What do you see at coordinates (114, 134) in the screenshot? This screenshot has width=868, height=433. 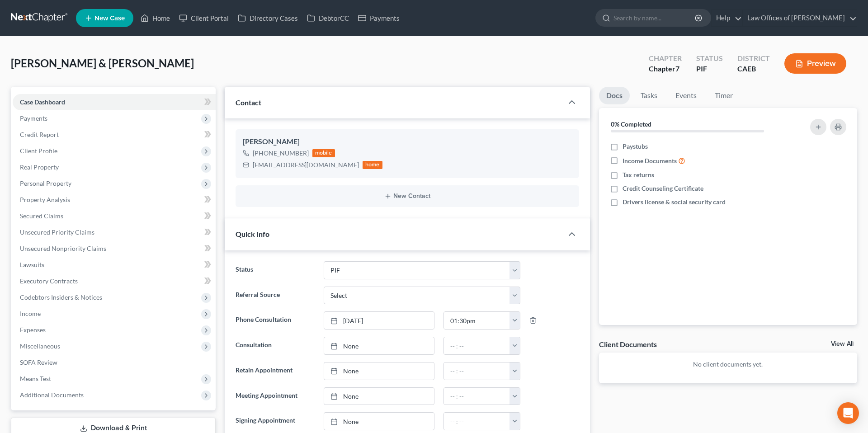 I see `a: Credit Report` at bounding box center [114, 134].